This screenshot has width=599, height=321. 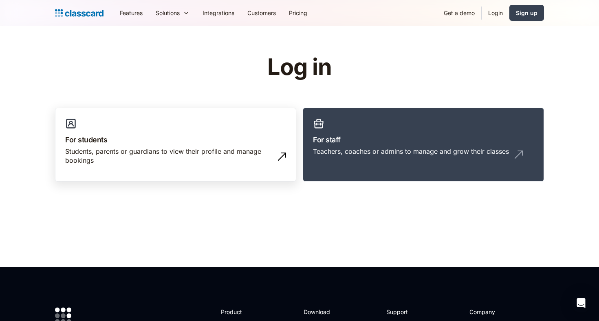 I want to click on div: Students, parents or guardians to view their profile and manage bookings, so click(x=168, y=156).